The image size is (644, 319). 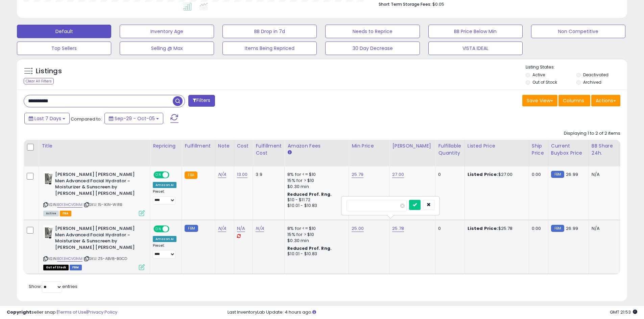 What do you see at coordinates (134, 118) in the screenshot?
I see `span: Sep-29 - Oct-05` at bounding box center [134, 118].